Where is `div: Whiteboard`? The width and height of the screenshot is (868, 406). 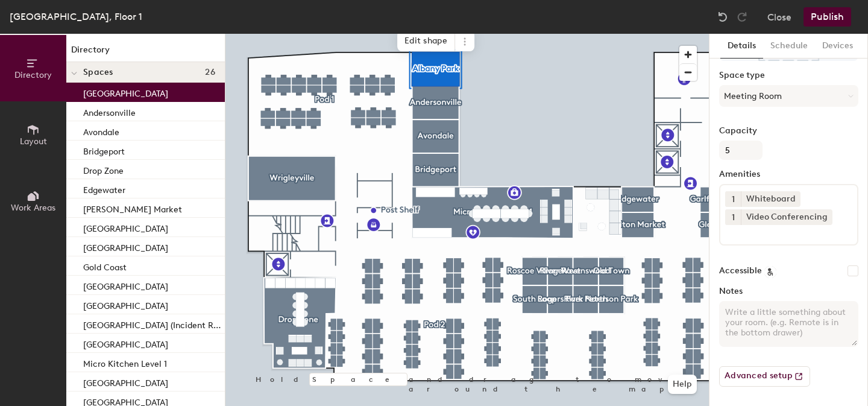 div: Whiteboard is located at coordinates (770, 199).